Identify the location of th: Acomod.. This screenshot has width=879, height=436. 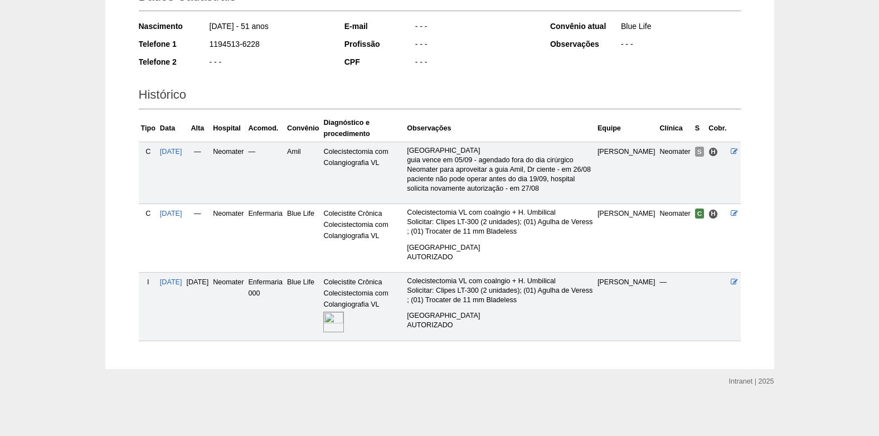
(265, 128).